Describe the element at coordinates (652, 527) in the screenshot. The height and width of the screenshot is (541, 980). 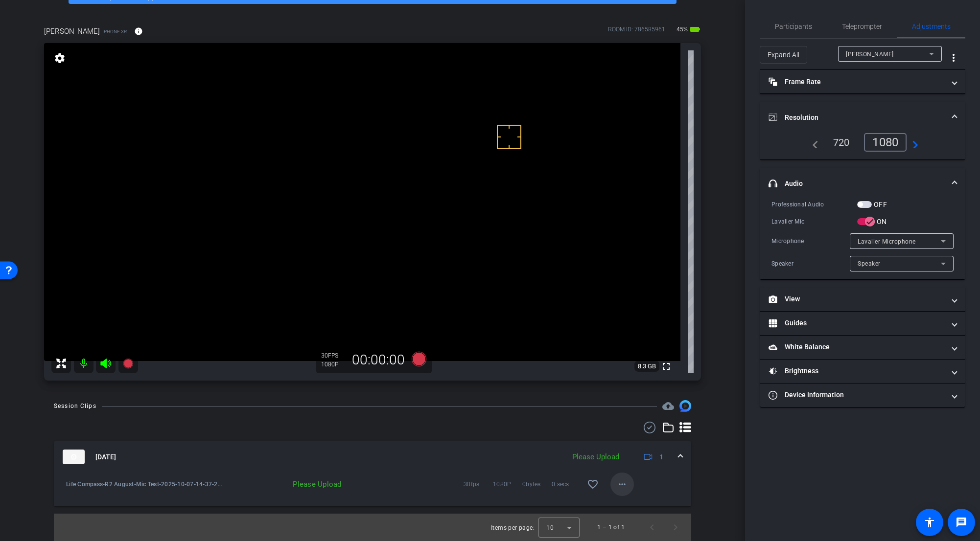
I see `button: Previous page` at that location.